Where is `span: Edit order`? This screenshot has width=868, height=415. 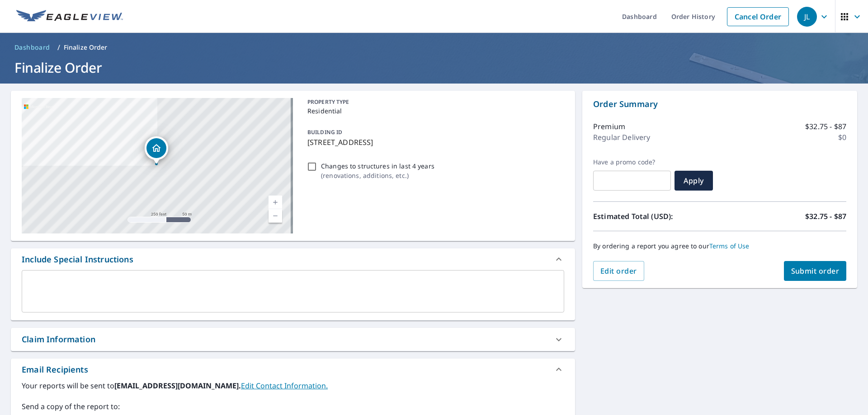
span: Edit order is located at coordinates (618, 271).